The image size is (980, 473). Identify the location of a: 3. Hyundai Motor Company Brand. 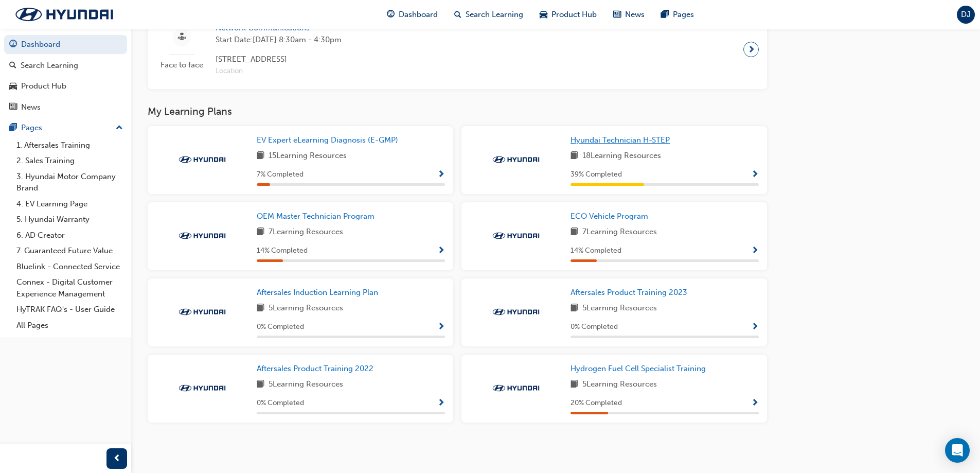
(69, 182).